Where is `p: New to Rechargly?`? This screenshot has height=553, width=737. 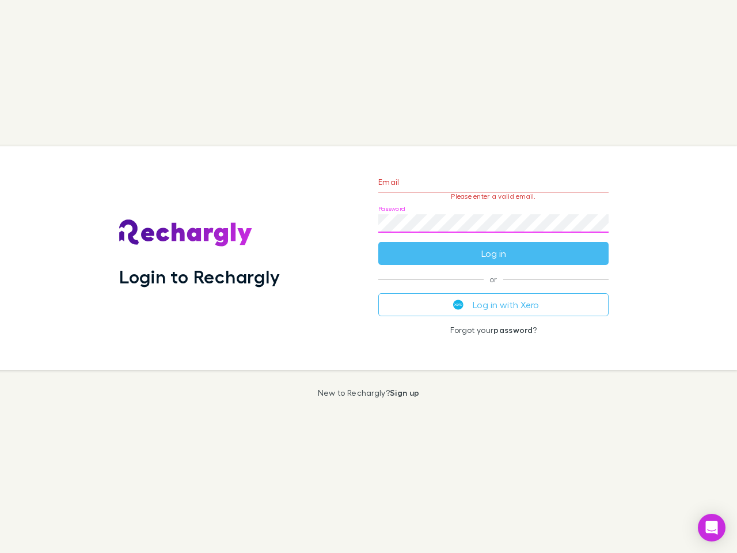
p: New to Rechargly? is located at coordinates (369, 393).